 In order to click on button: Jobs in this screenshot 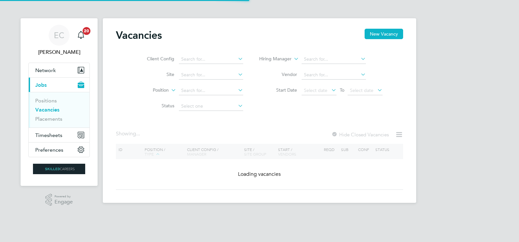, I will do `click(59, 85)`.